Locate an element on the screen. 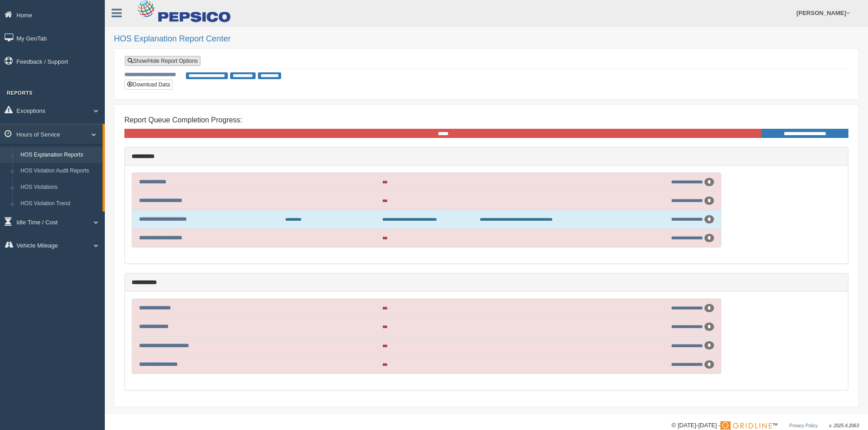 Image resolution: width=868 pixels, height=430 pixels. a: HOS Violation Audit Reports is located at coordinates (59, 171).